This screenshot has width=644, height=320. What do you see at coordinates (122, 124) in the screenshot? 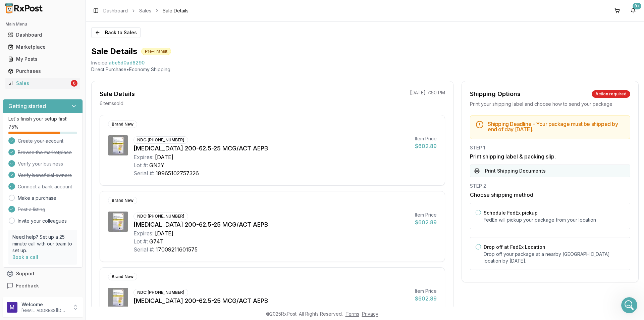
I see `div: Brand New` at bounding box center [122, 124].